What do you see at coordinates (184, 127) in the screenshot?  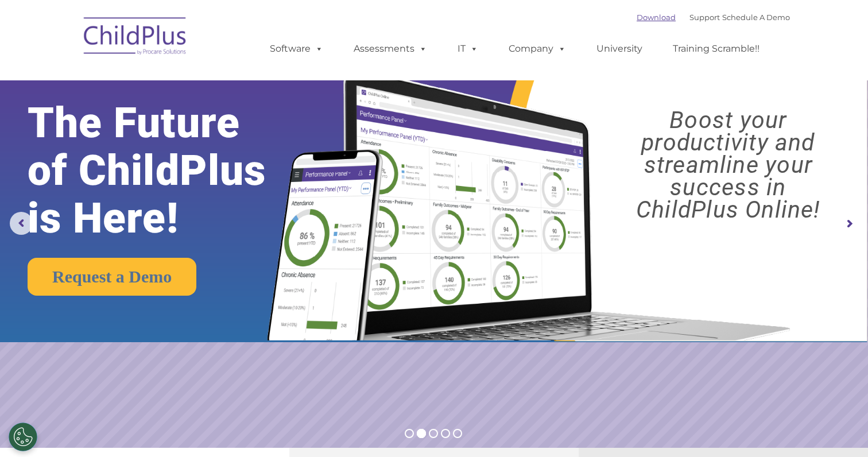 I see `span: Phone number` at bounding box center [184, 127].